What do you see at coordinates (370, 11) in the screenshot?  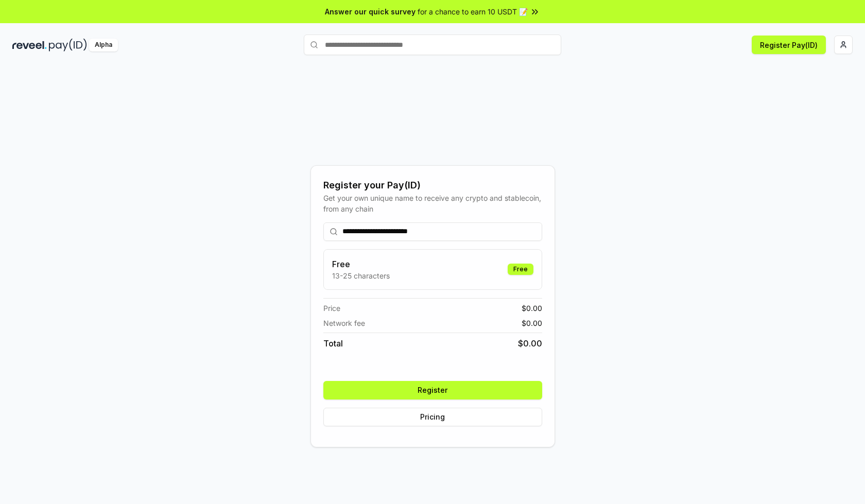 I see `span: Answer our quick survey` at bounding box center [370, 11].